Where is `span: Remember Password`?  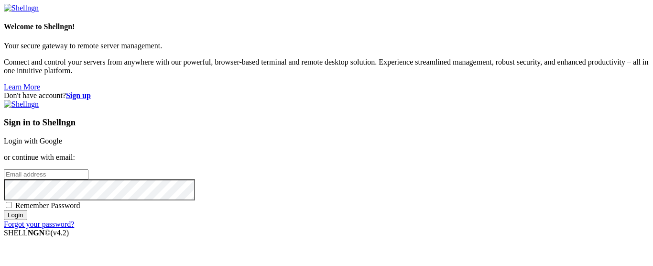 span: Remember Password is located at coordinates (48, 205).